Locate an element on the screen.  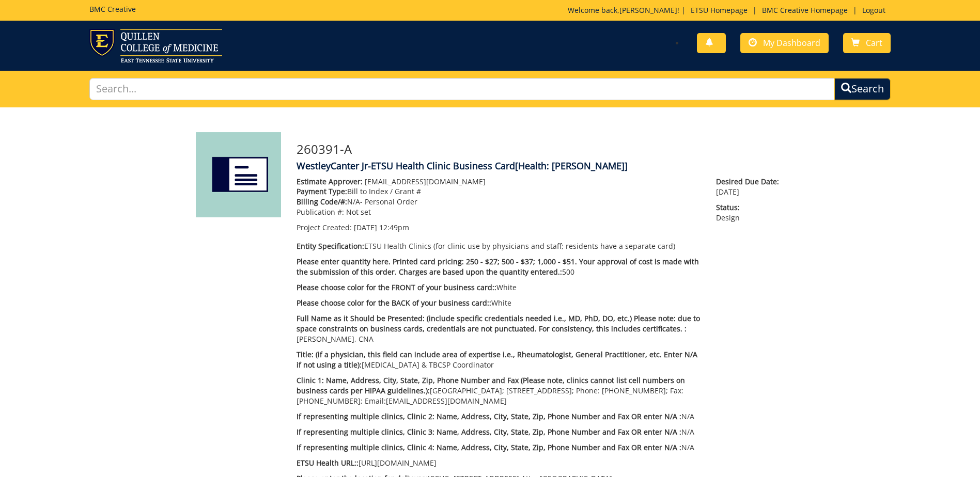
span: If representing multiple clinics, Clinic 2: Name, Address, City, State, Zip, Phone Number and Fax... is located at coordinates (489, 417).